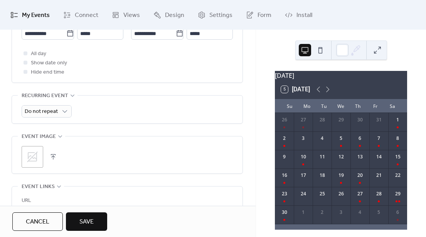 This screenshot has width=426, height=237. What do you see at coordinates (303, 175) in the screenshot?
I see `div: 17` at bounding box center [303, 175].